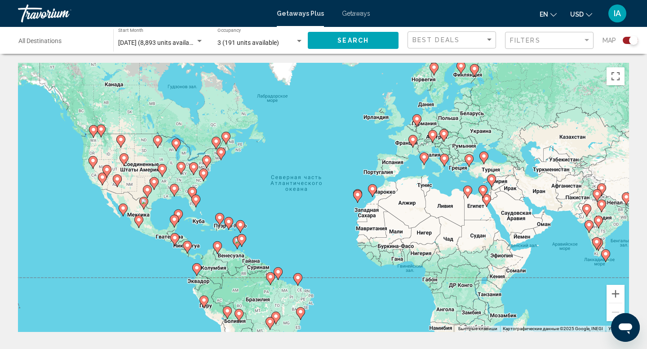 Image resolution: width=647 pixels, height=349 pixels. Describe the element at coordinates (581, 14) in the screenshot. I see `button: Change currency` at that location.